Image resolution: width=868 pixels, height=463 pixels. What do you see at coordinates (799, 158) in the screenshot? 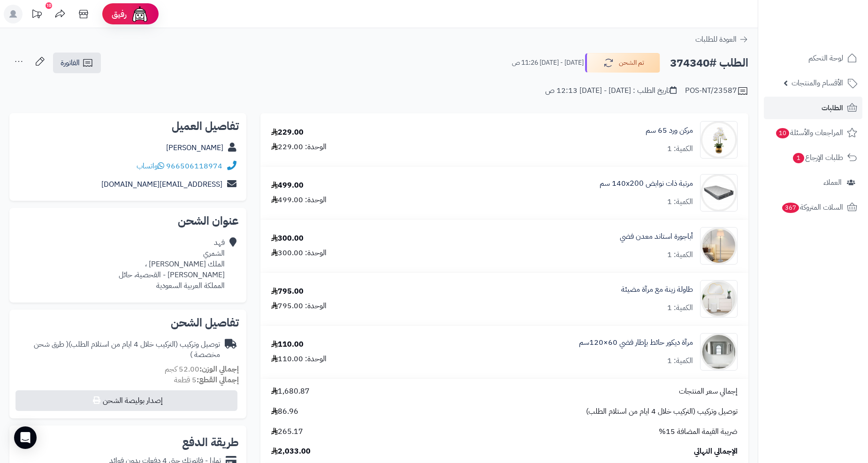
I see `span: 1` at bounding box center [799, 158].